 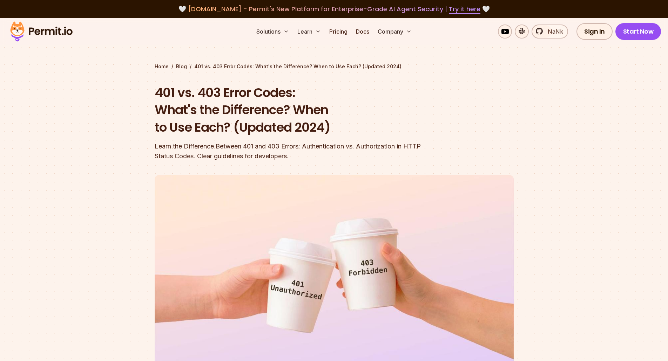 I want to click on a: Blog, so click(x=181, y=67).